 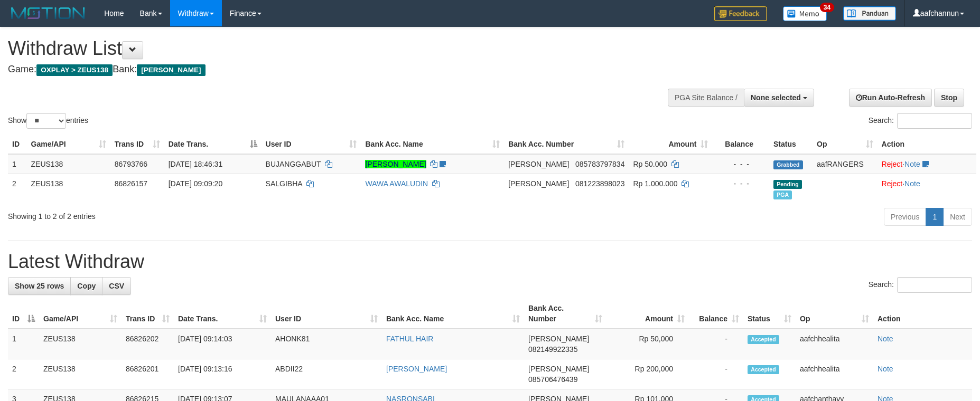 What do you see at coordinates (600, 164) in the screenshot?
I see `span: Copy 085783797834 to clipboard` at bounding box center [600, 164].